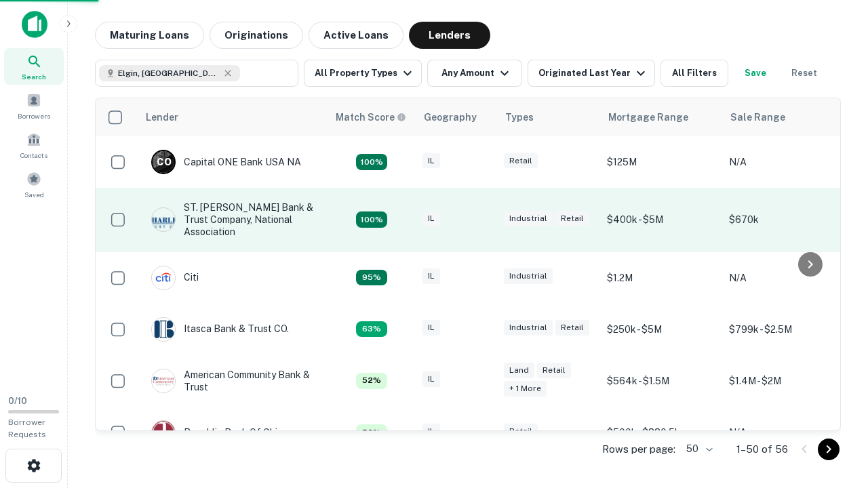 The image size is (868, 488). What do you see at coordinates (519, 117) in the screenshot?
I see `div: Types` at bounding box center [519, 117].